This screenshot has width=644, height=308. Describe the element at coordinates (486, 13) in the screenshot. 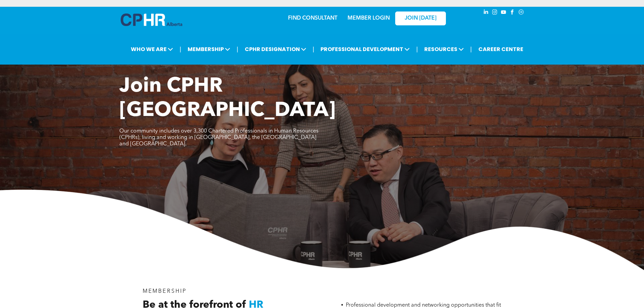

I see `a: linkedin` at that location.